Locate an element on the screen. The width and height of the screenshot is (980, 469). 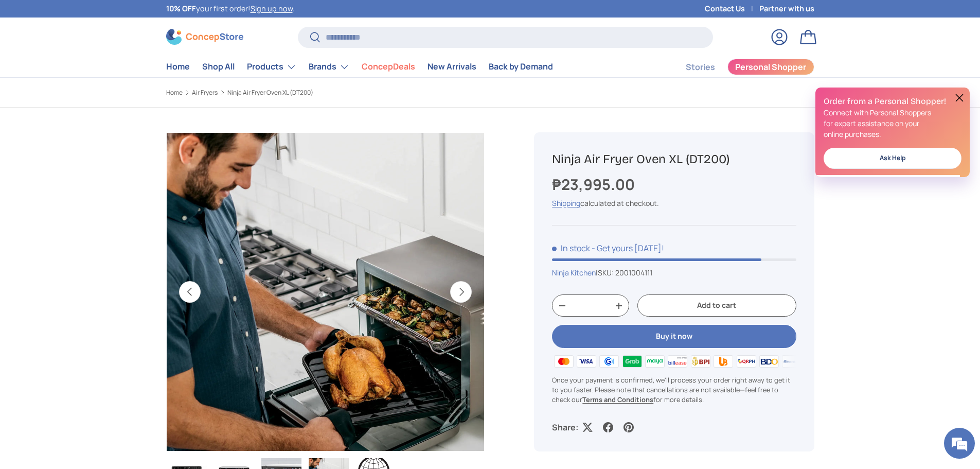
img: metrobank is located at coordinates (792, 361).